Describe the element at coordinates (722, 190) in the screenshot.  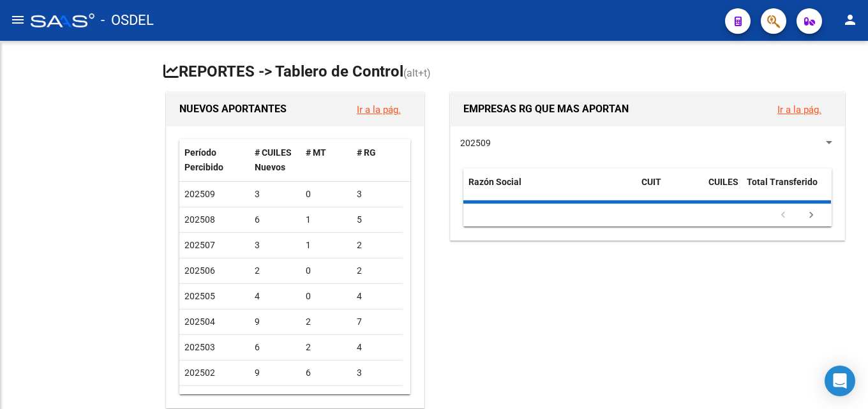
I see `datatable-header-cell: CUILES` at that location.